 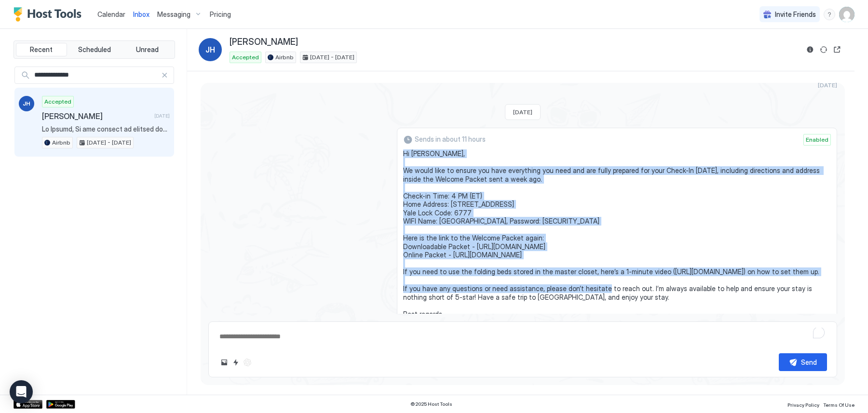 What do you see at coordinates (94, 49) in the screenshot?
I see `div: tab-group` at bounding box center [94, 49].